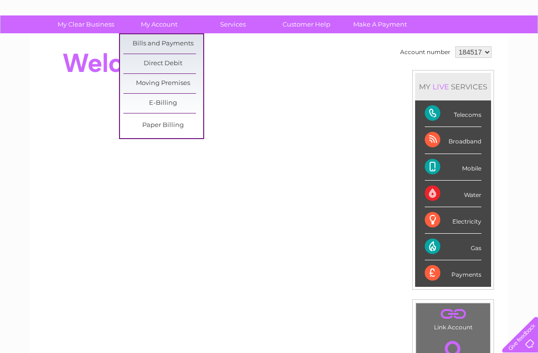 The image size is (538, 353). What do you see at coordinates (453, 114) in the screenshot?
I see `div: Telecoms` at bounding box center [453, 114].